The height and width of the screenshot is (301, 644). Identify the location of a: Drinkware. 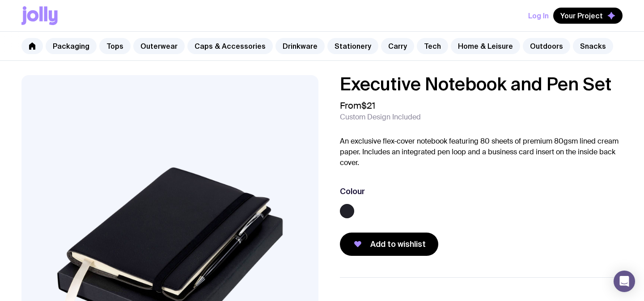
(300, 46).